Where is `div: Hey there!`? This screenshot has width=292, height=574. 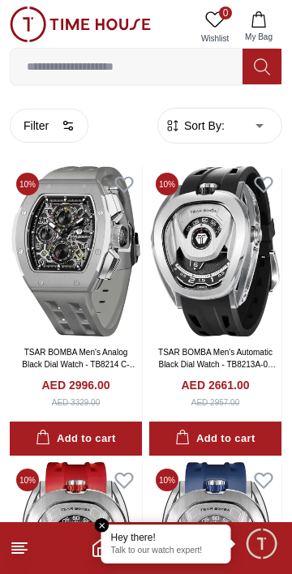
div: Hey there! is located at coordinates (166, 538).